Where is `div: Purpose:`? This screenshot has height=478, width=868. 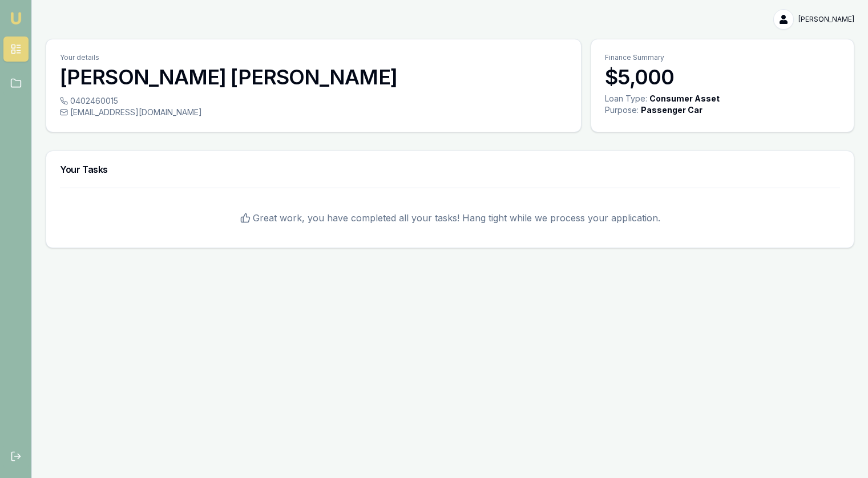
div: Purpose: is located at coordinates (621, 110).